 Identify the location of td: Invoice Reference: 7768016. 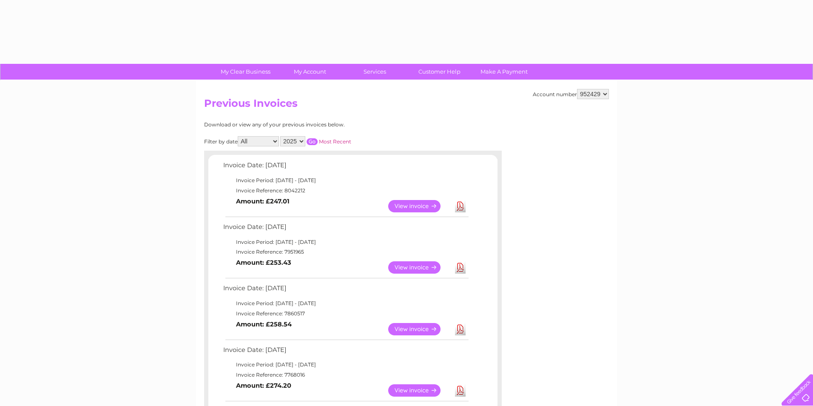
(345, 375).